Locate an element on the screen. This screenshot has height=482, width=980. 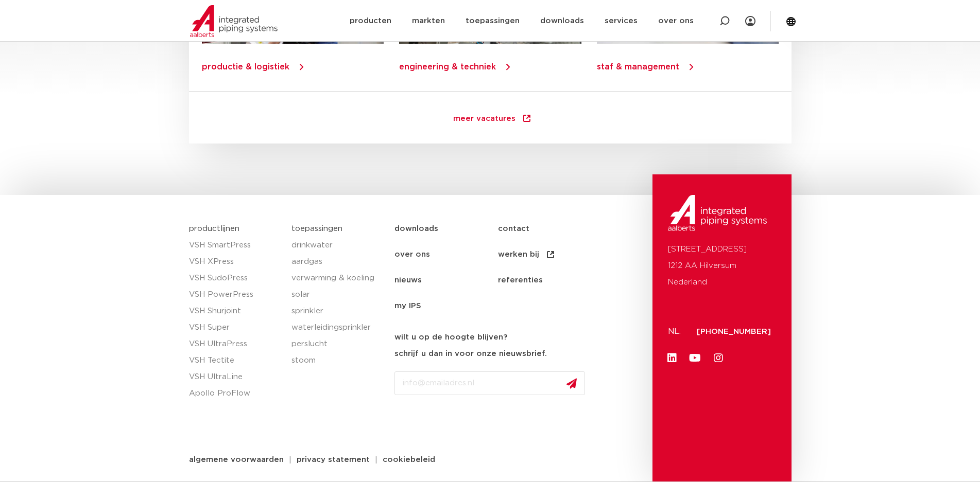
a: contact is located at coordinates (549, 229).